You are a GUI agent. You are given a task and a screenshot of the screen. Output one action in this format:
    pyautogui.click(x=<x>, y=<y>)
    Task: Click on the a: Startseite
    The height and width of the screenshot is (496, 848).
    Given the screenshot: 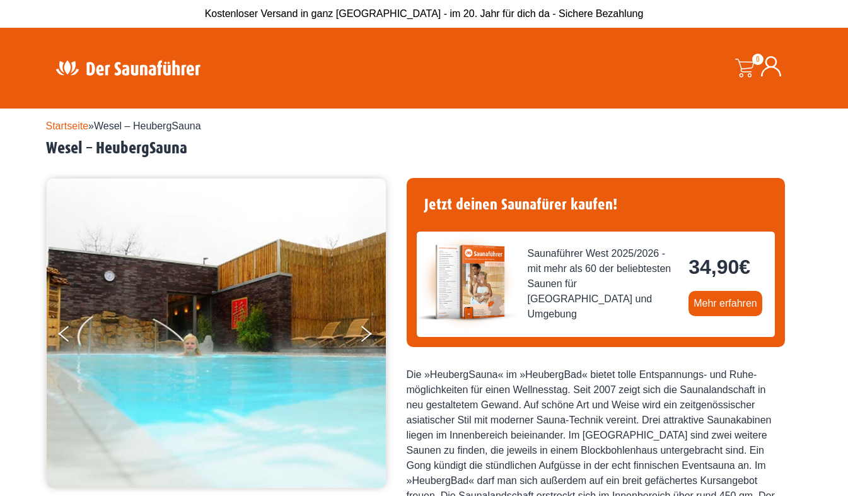 What is the action you would take?
    pyautogui.click(x=67, y=125)
    